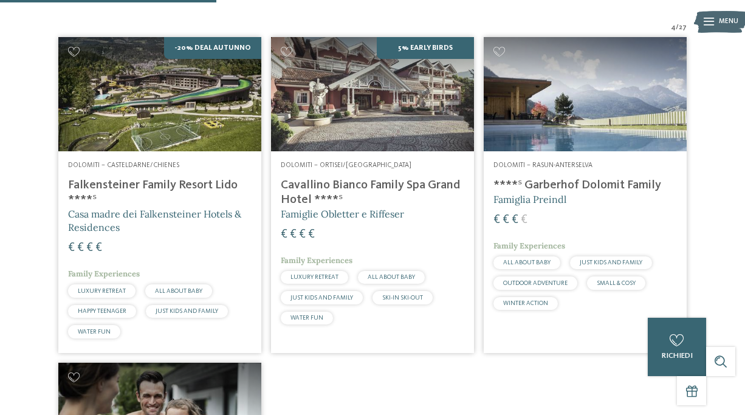 This screenshot has width=745, height=415. What do you see at coordinates (543, 165) in the screenshot?
I see `span: Dolomiti – Rasun-Anterselva` at bounding box center [543, 165].